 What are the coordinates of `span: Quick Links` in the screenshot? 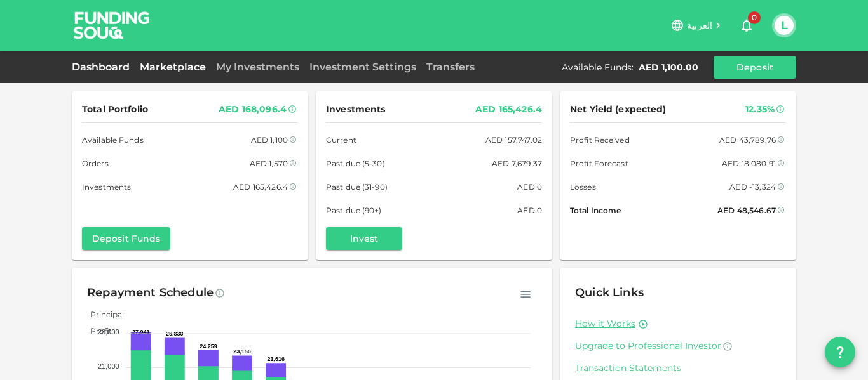 It's located at (609, 293).